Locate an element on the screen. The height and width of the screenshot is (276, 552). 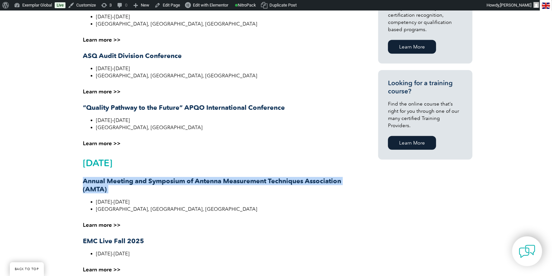
strong: ASQ Audit Division Conference is located at coordinates (132, 56).